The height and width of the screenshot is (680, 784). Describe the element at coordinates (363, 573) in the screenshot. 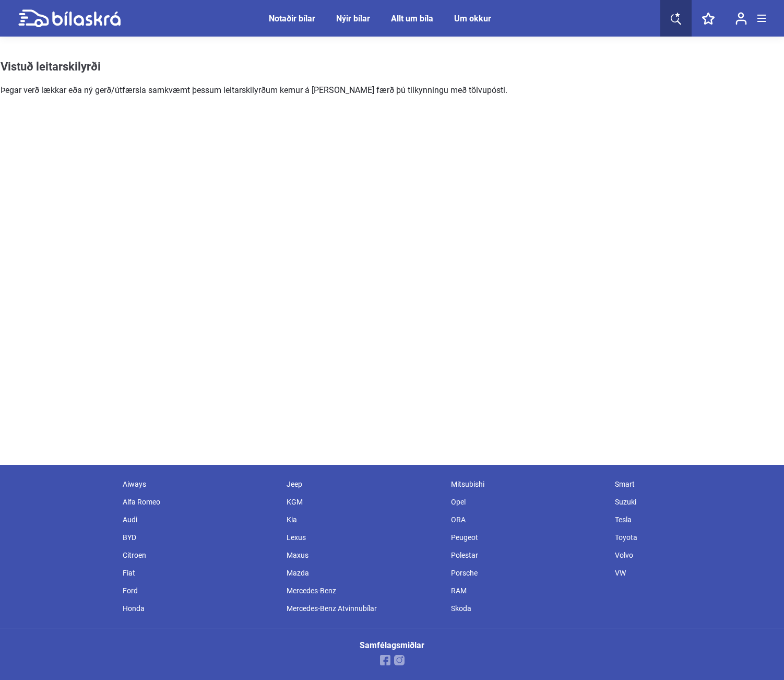

I see `div: Mazda` at that location.